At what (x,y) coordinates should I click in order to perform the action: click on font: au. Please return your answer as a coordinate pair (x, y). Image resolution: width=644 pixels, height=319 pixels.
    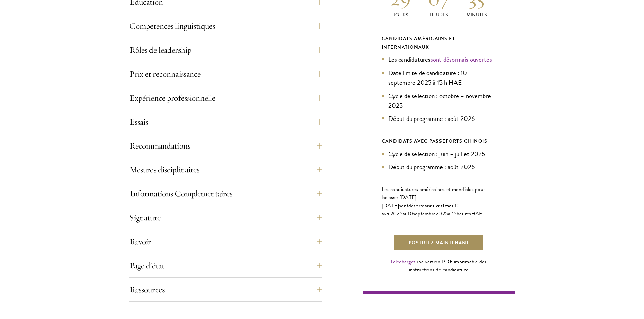
    Looking at the image, I should click on (405, 214).